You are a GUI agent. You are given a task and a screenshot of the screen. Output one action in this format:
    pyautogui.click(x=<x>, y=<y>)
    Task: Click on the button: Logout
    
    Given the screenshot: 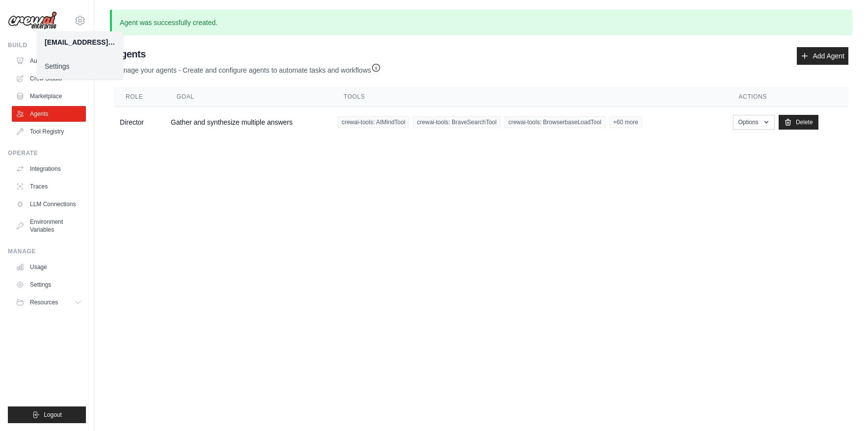 What is the action you would take?
    pyautogui.click(x=47, y=415)
    